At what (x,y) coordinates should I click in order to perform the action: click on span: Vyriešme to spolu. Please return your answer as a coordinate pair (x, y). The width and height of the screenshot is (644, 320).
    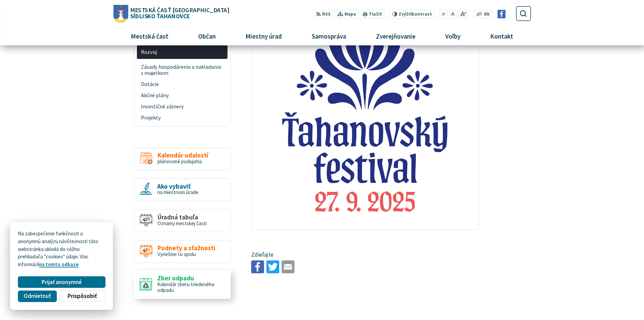
    Looking at the image, I should click on (176, 254).